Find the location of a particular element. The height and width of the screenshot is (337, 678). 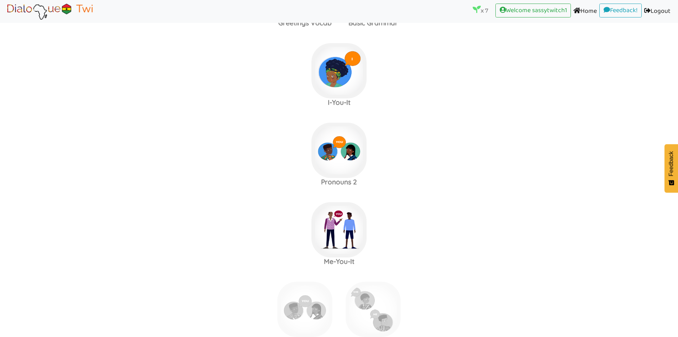

img: you-object.af7d591a.png is located at coordinates (339, 229).